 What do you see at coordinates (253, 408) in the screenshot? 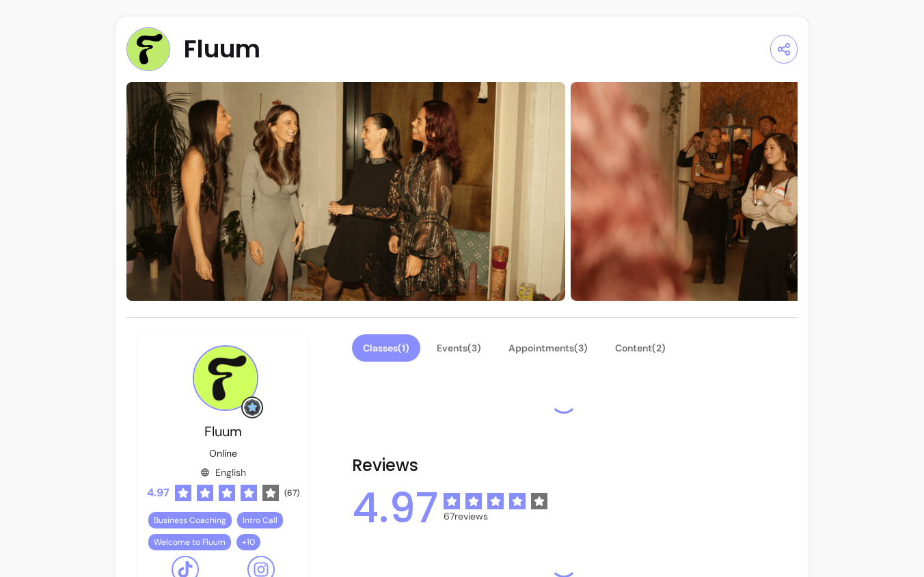
I see `img: Grow` at bounding box center [253, 408].